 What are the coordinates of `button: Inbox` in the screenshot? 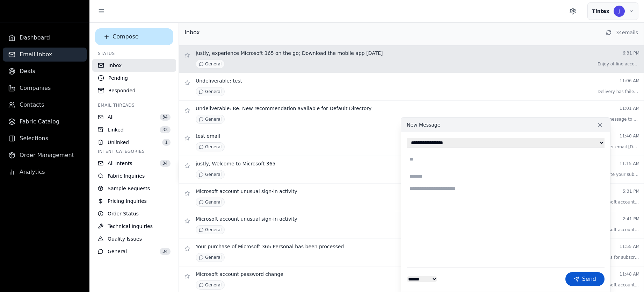 It's located at (134, 65).